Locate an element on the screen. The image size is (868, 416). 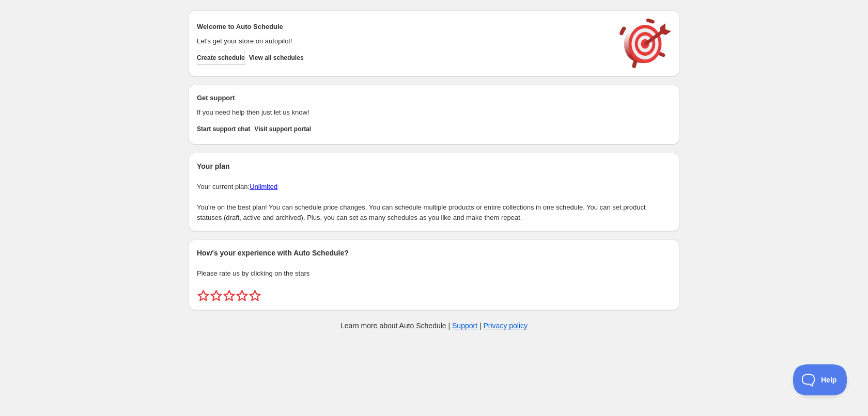
a: Visit support portal is located at coordinates (283, 129).